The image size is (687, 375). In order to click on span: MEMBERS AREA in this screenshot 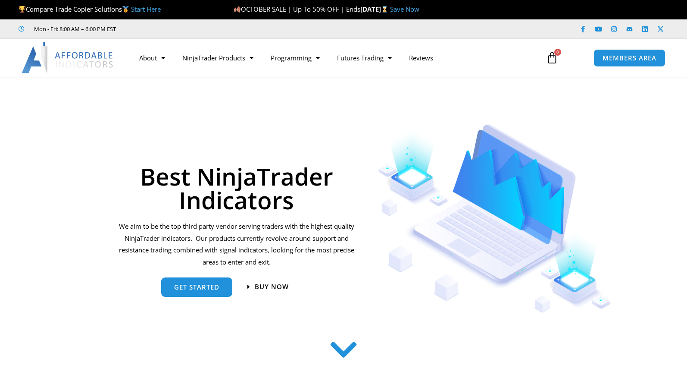, I will do `click(630, 58)`.